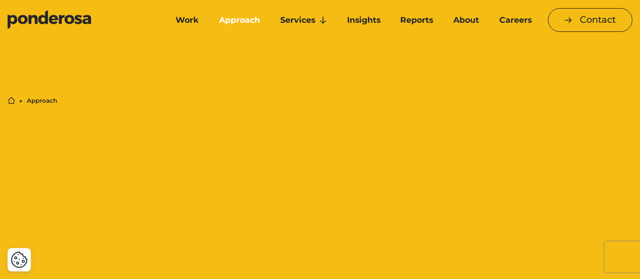  What do you see at coordinates (304, 20) in the screenshot?
I see `a: Services` at bounding box center [304, 20].